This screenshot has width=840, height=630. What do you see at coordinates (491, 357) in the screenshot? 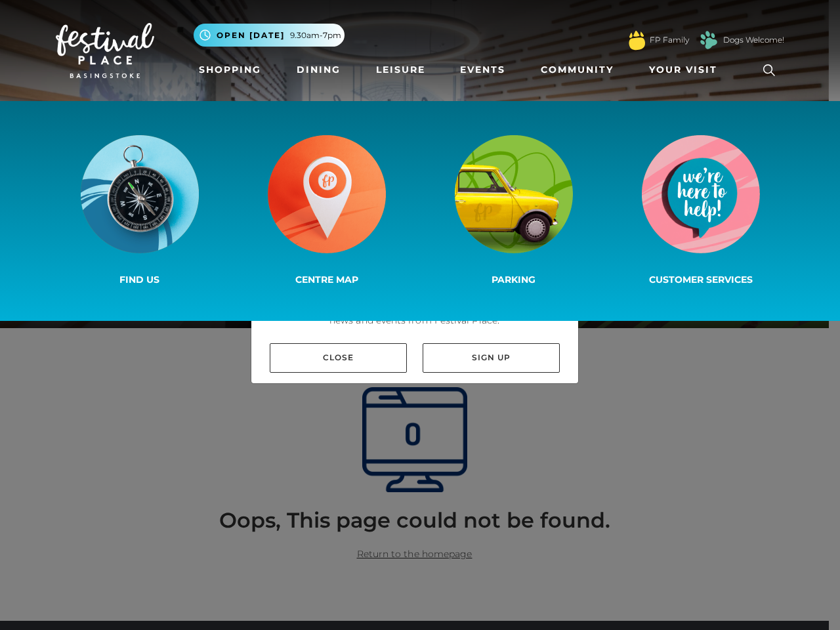
I see `a: Sign up` at bounding box center [491, 357].